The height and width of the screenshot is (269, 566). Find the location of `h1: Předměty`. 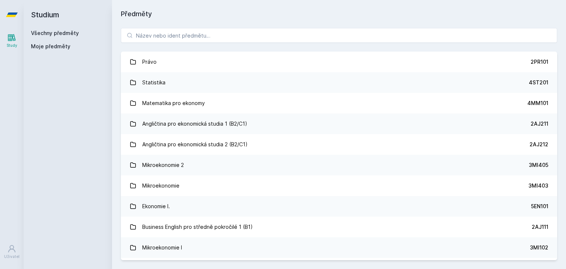

h1: Předměty is located at coordinates (339, 14).